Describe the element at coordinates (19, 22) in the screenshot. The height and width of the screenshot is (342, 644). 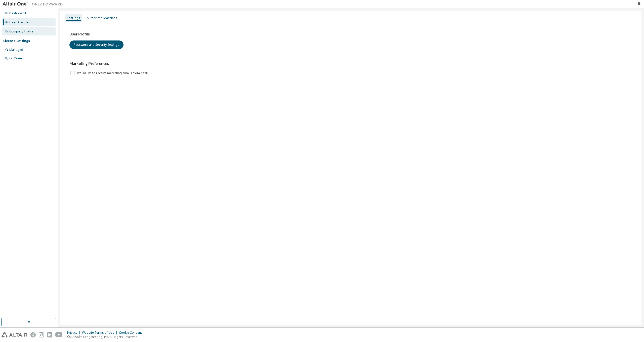
I see `div: User Profile` at that location.